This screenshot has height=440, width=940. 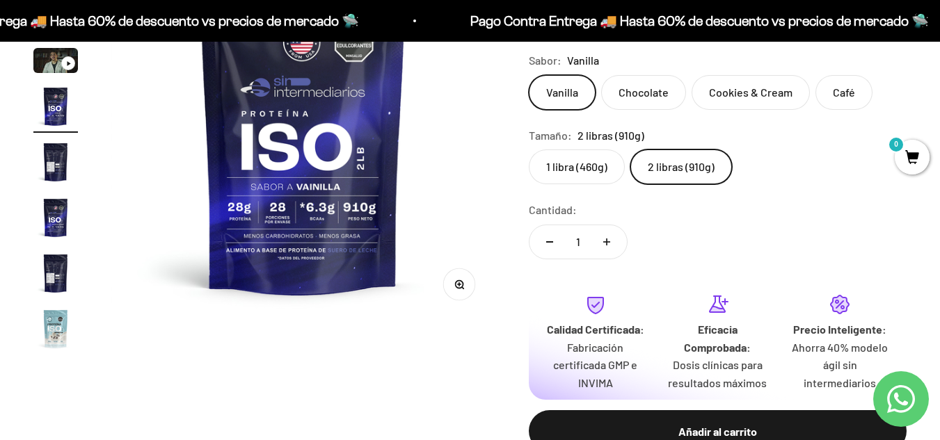 What do you see at coordinates (896, 145) in the screenshot?
I see `mark: 0` at bounding box center [896, 145].